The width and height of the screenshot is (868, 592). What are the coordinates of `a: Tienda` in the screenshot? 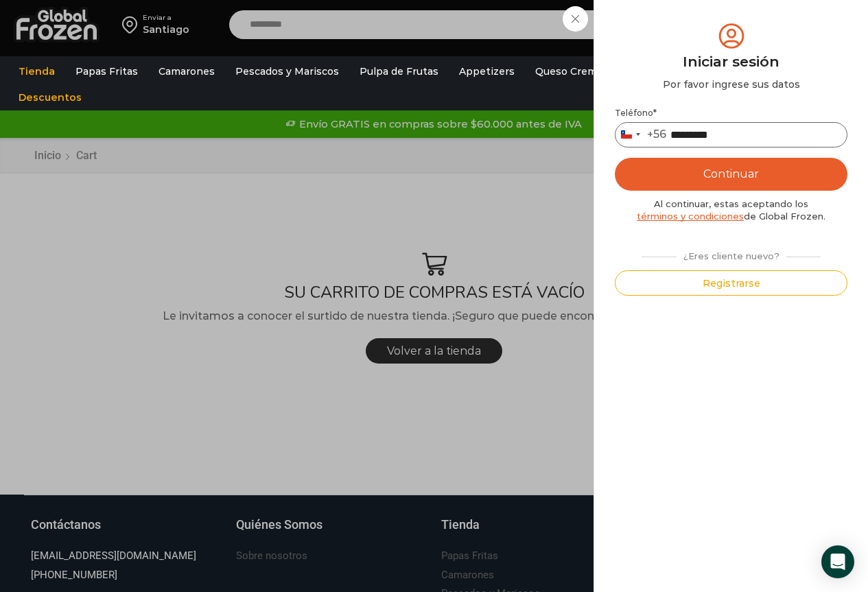 It's located at (37, 72).